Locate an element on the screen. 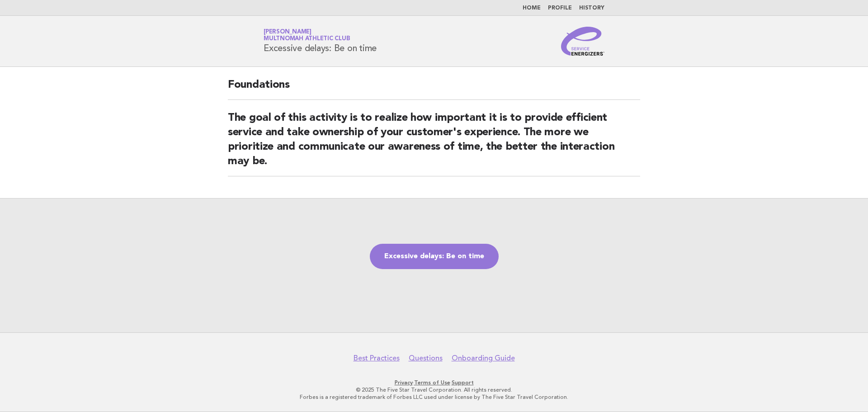  a: Excessive delays: Be on time is located at coordinates (434, 256).